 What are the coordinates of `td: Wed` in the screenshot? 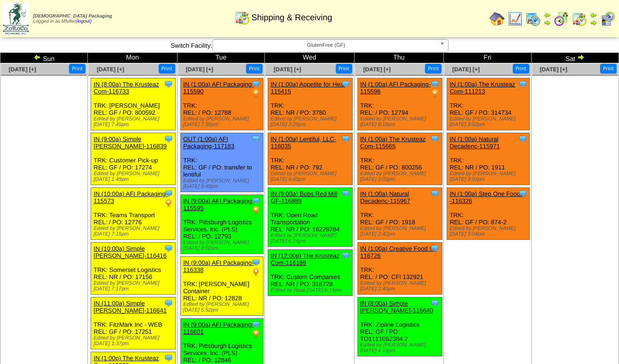 It's located at (310, 58).